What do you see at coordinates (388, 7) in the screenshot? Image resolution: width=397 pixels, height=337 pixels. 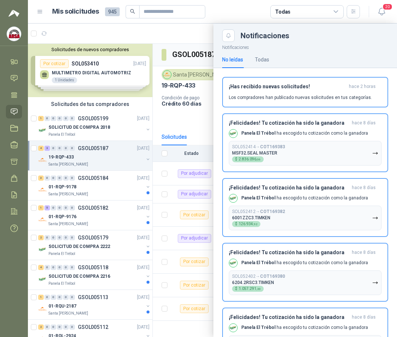 I see `span: 20` at bounding box center [388, 7].